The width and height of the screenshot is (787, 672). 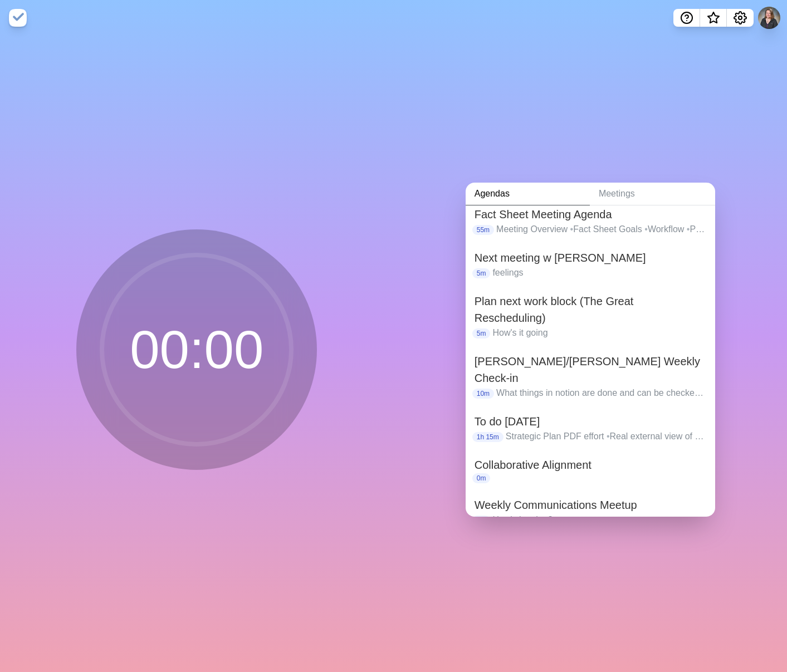 I want to click on p: 55m, so click(x=483, y=230).